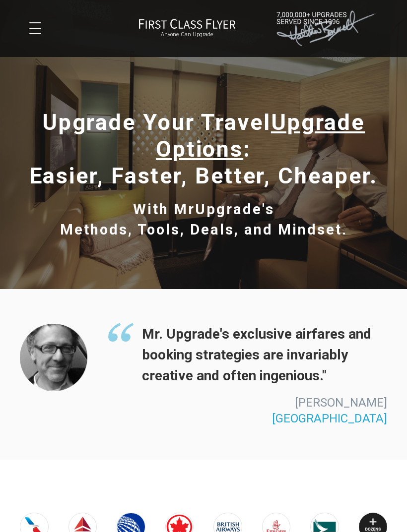 The width and height of the screenshot is (407, 532). What do you see at coordinates (204, 149) in the screenshot?
I see `span: Upgrade Your Travel : Easier, Faster, Better, Cheaper.` at bounding box center [204, 149].